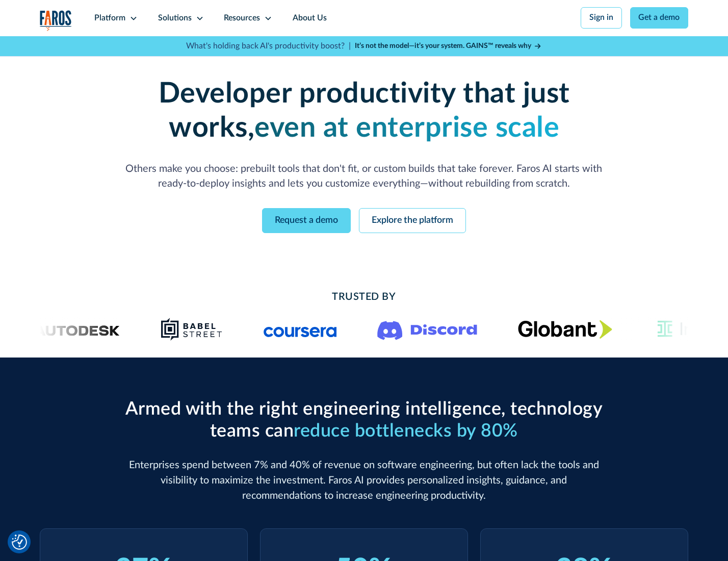 Image resolution: width=728 pixels, height=561 pixels. I want to click on a: home, so click(56, 20).